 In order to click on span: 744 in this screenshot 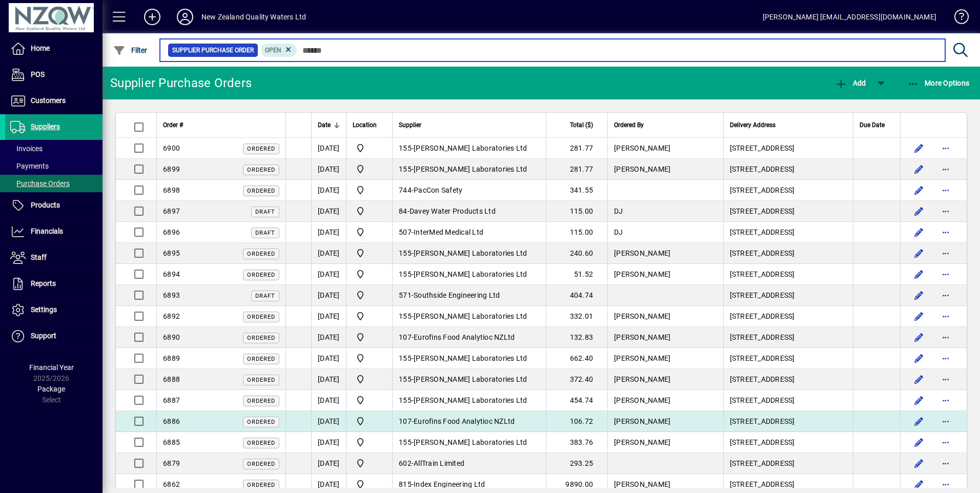, I will do `click(405, 190)`.